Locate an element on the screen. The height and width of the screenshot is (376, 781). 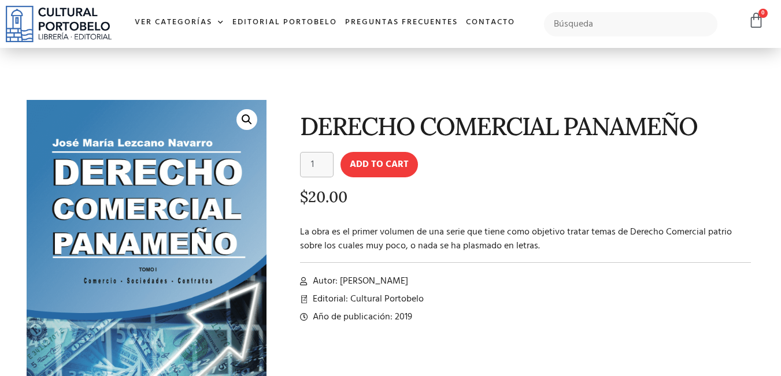
button: Add to cart is located at coordinates (379, 165).